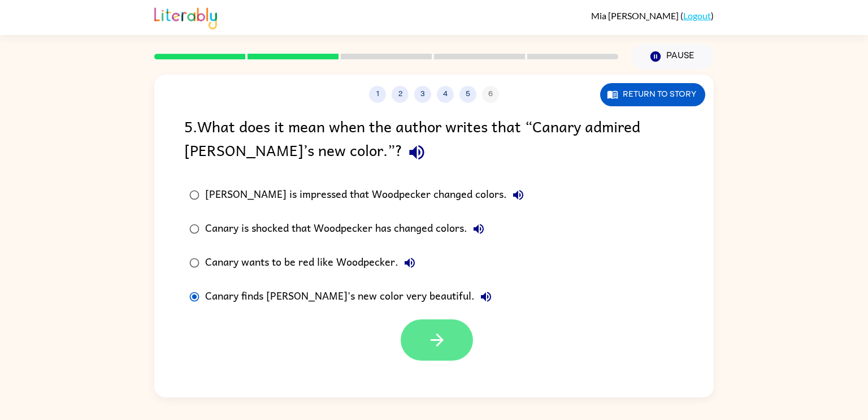 The width and height of the screenshot is (868, 420). What do you see at coordinates (348, 229) in the screenshot?
I see `div: Canary is shocked that Woodpecker has changed colors.` at bounding box center [348, 229].